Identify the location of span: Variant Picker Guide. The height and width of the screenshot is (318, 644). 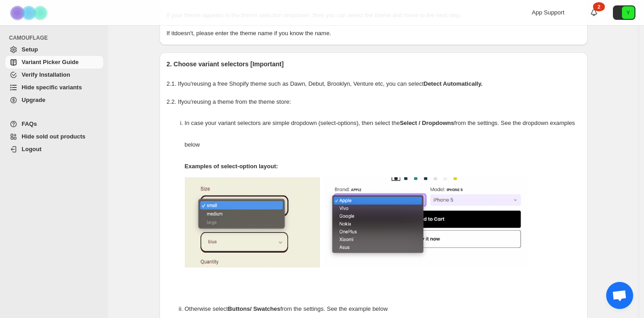
(50, 62).